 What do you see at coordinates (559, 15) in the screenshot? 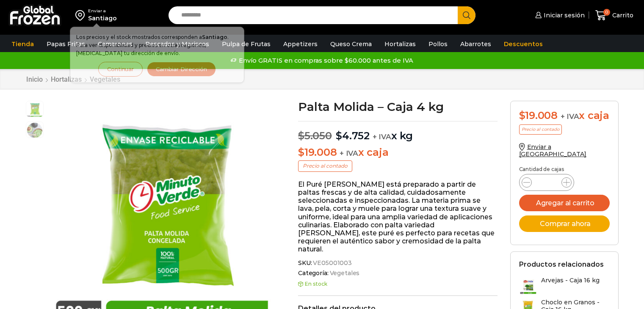
I see `a: Iniciar sesión` at bounding box center [559, 15].